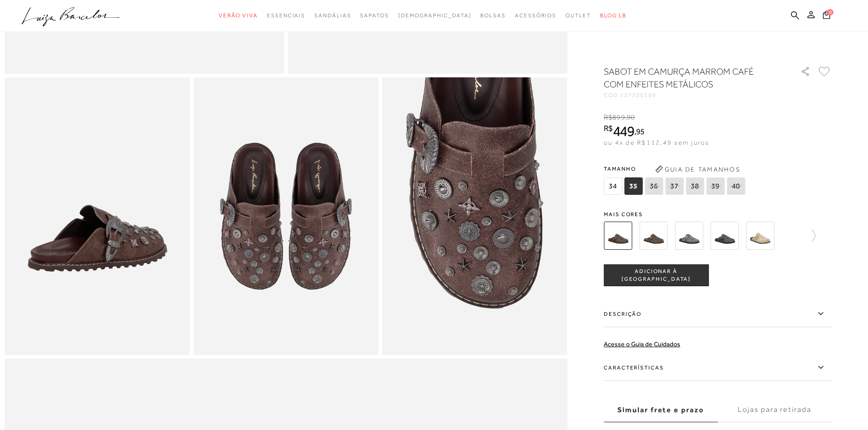 The image size is (868, 430). Describe the element at coordinates (654, 186) in the screenshot. I see `span: 36` at that location.